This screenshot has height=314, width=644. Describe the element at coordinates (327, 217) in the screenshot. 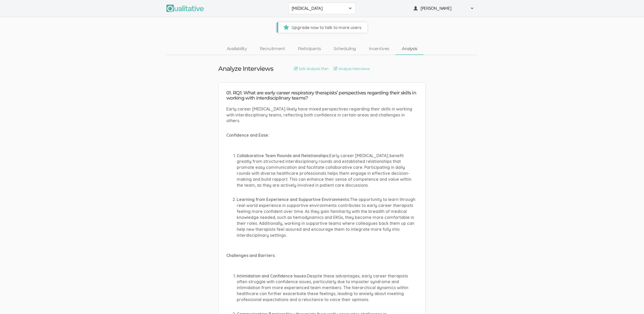

I see `p: The opportunity to learn through real-world experience in supportive environments contributes to ...` at that location.